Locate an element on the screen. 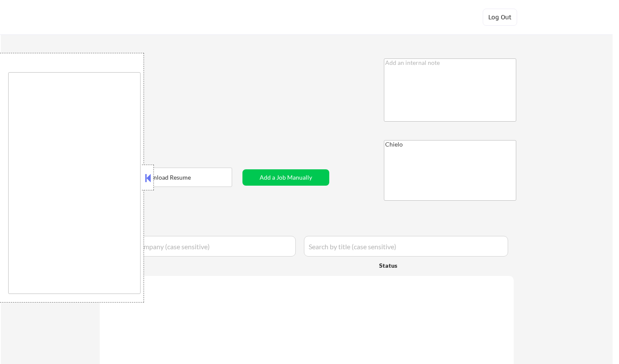 The image size is (619, 364). input: Search by title (case sensitive) is located at coordinates (406, 246).